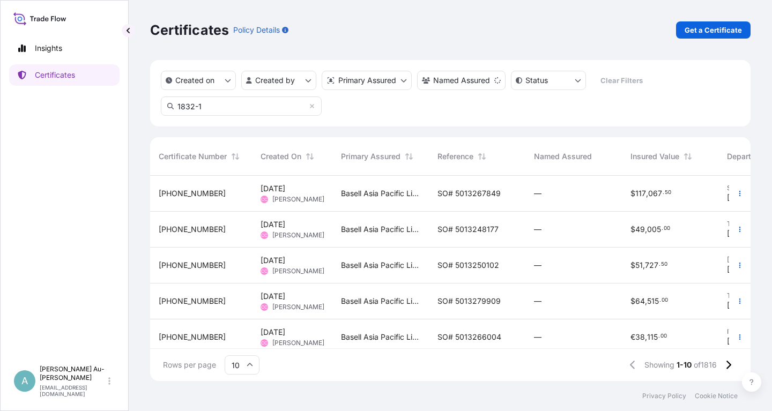  Describe the element at coordinates (665, 396) in the screenshot. I see `a: Privacy Policy` at that location.